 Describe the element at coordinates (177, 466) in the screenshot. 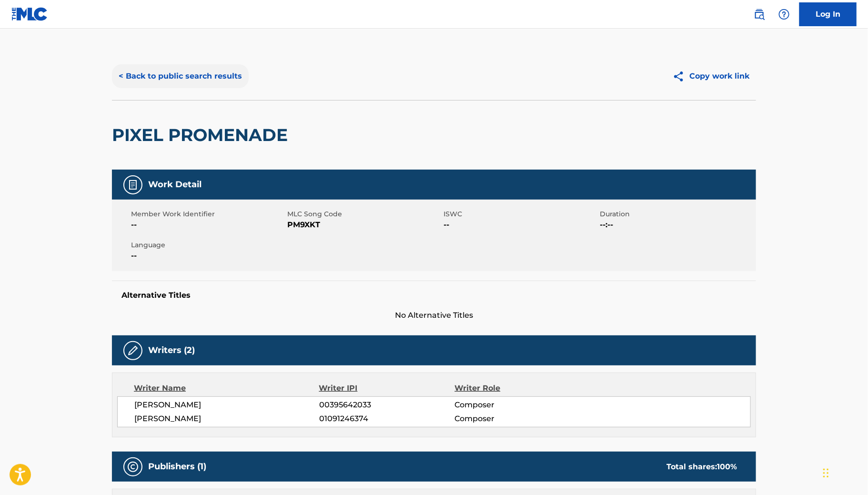

I see `h5: Publishers (1)` at that location.